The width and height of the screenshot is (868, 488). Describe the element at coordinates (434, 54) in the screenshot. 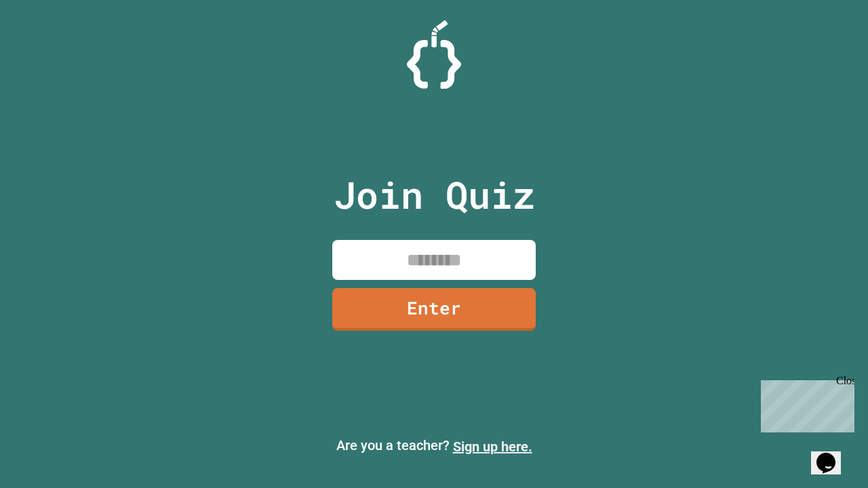

I see `img: Logo.svg` at that location.